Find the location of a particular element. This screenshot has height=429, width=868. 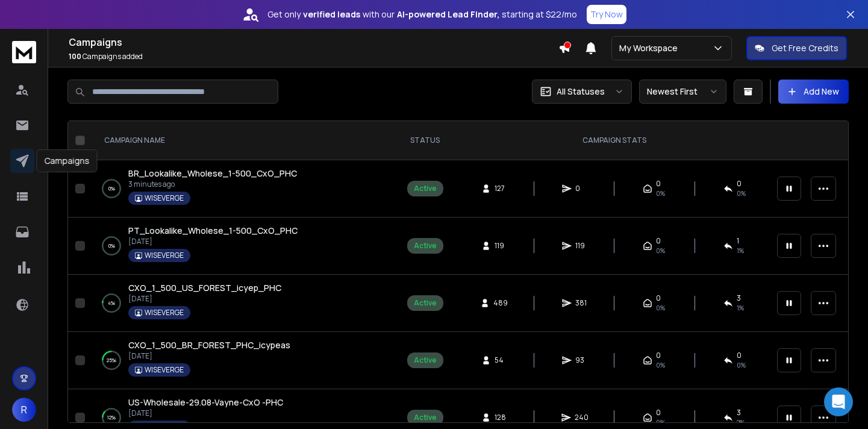

a: PT_Lookalike_Wholese_1-500_CxO_PHC is located at coordinates (213, 231).